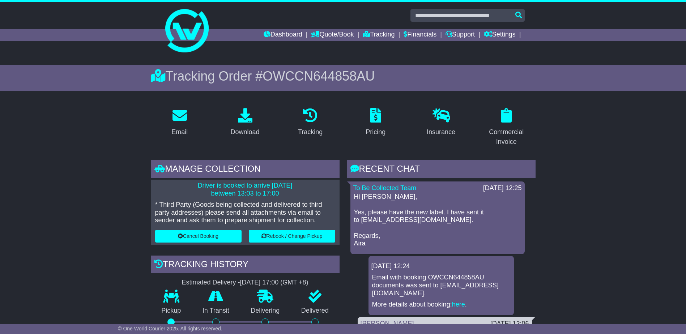 This screenshot has height=334, width=686. What do you see at coordinates (245, 265) in the screenshot?
I see `div: Tracking history` at bounding box center [245, 265].